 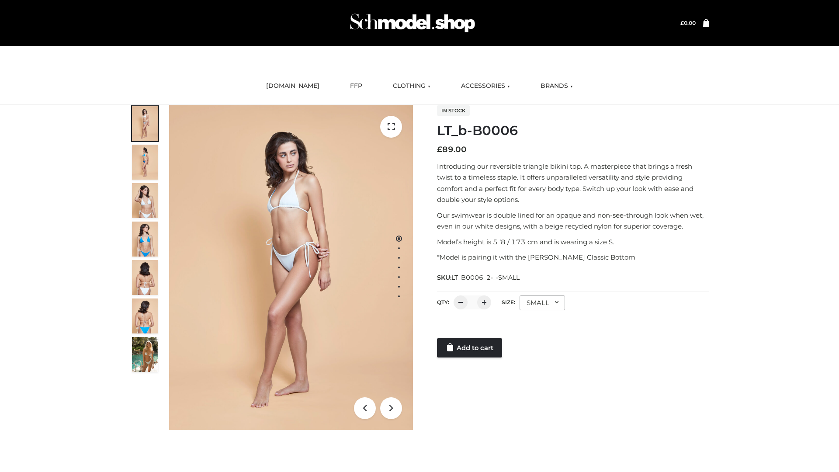 What do you see at coordinates (479, 278) in the screenshot?
I see `span: SKU:` at bounding box center [479, 278].